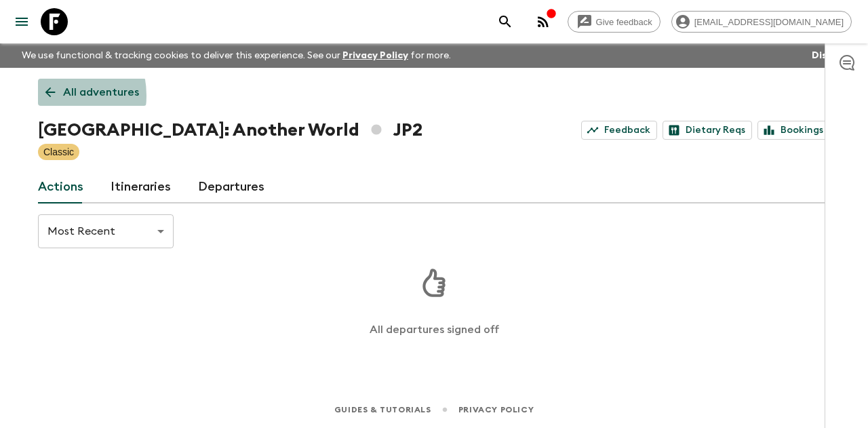  What do you see at coordinates (614, 21) in the screenshot?
I see `a: Give feedback` at bounding box center [614, 21].